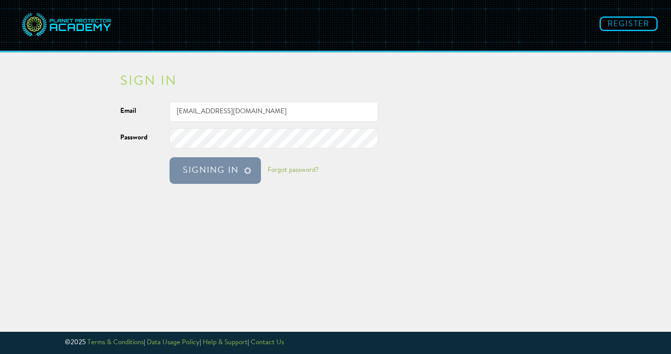 This screenshot has width=671, height=354. What do you see at coordinates (173, 342) in the screenshot?
I see `a: Data Usage Policy` at bounding box center [173, 342].